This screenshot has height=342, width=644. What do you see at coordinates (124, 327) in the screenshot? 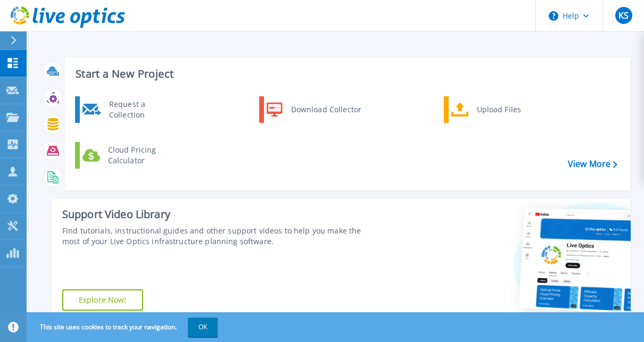
I see `span: This site uses cookies to track your navigation.` at bounding box center [124, 327].